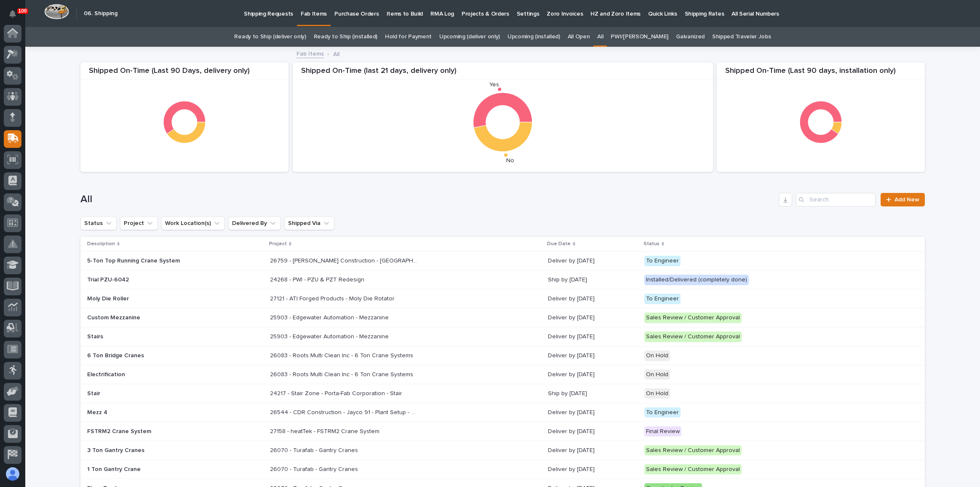 This screenshot has height=487, width=980. I want to click on p: Stair, so click(161, 393).